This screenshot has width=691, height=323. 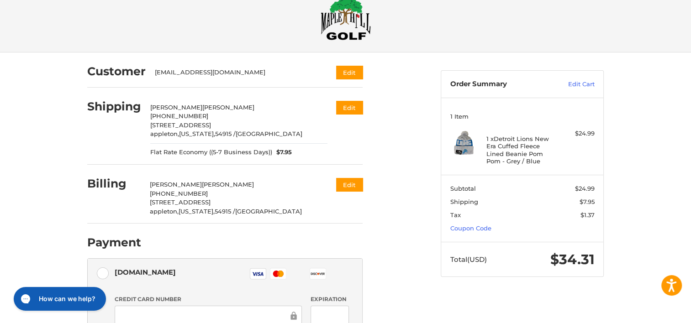 What do you see at coordinates (455, 215) in the screenshot?
I see `span: Tax` at bounding box center [455, 215].